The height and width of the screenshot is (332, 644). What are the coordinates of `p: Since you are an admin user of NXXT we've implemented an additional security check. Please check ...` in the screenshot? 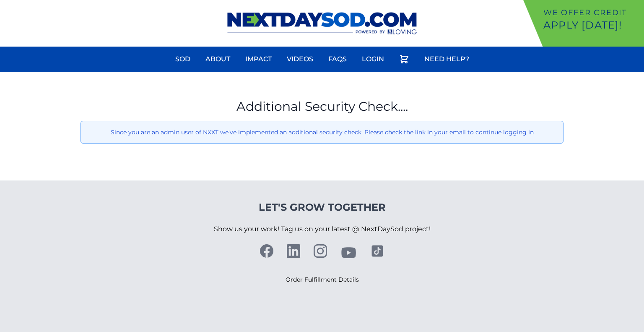 It's located at (322, 132).